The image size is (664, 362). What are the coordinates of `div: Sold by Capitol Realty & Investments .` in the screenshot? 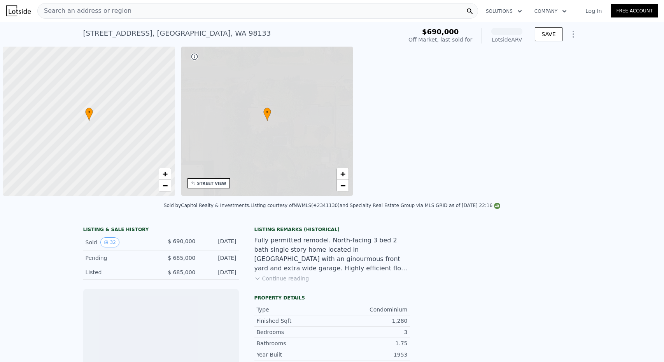 It's located at (207, 206).